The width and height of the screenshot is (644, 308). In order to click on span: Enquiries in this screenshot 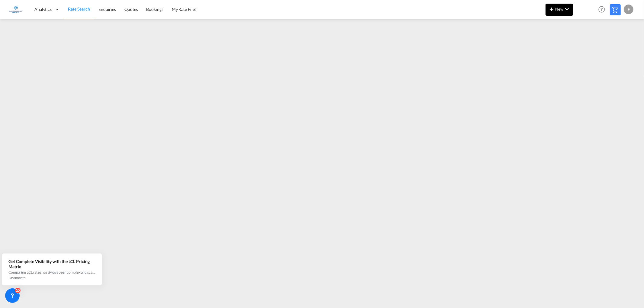, I will do `click(107, 9)`.